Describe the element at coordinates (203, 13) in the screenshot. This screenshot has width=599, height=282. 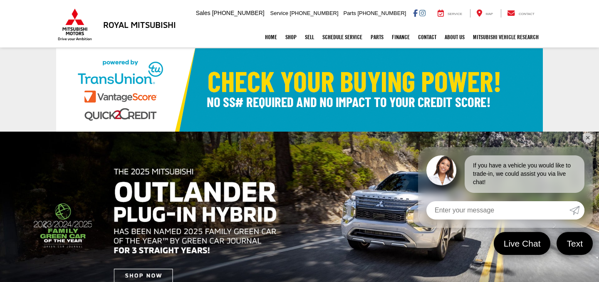
I see `span: Sales` at that location.